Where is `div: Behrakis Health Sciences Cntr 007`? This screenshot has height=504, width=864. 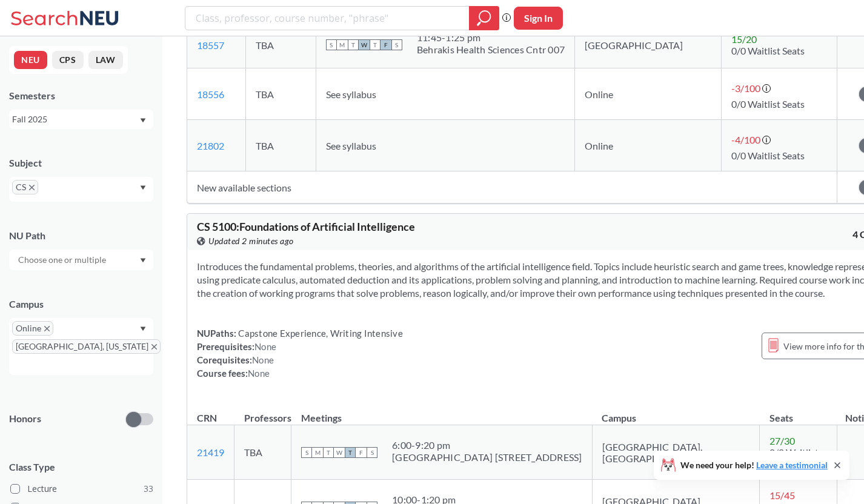
div: Behrakis Health Sciences Cntr 007 is located at coordinates (491, 49).